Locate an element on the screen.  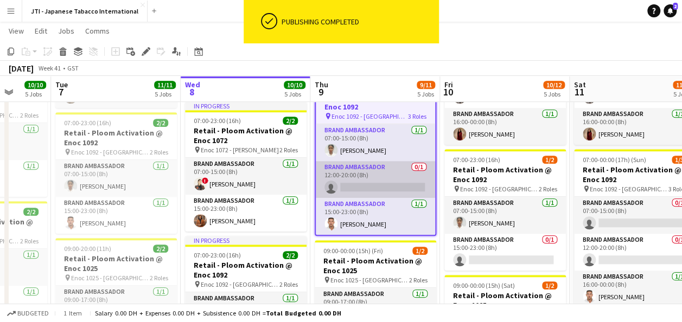
span: Wed is located at coordinates (193, 85).